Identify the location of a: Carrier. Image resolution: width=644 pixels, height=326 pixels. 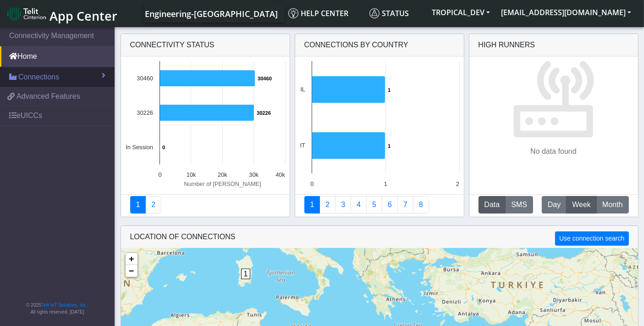
(327, 205).